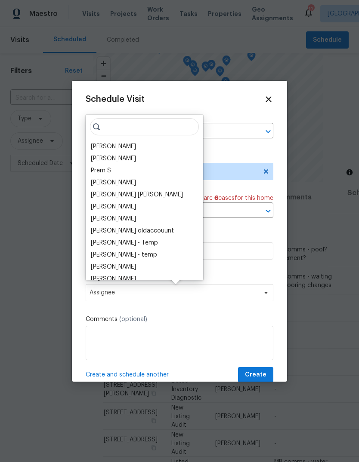  Describe the element at coordinates (179, 320) in the screenshot. I see `label: Comments` at that location.